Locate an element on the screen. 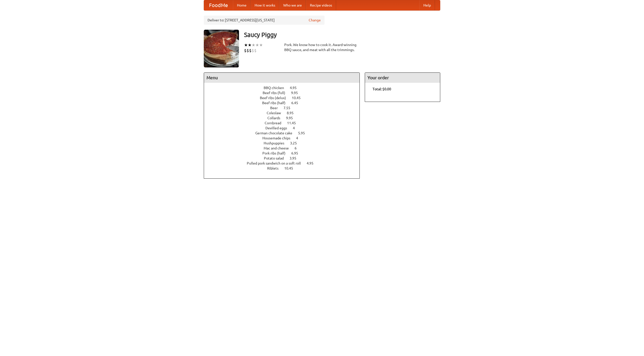  span: Pork ribs (half) is located at coordinates (276, 153).